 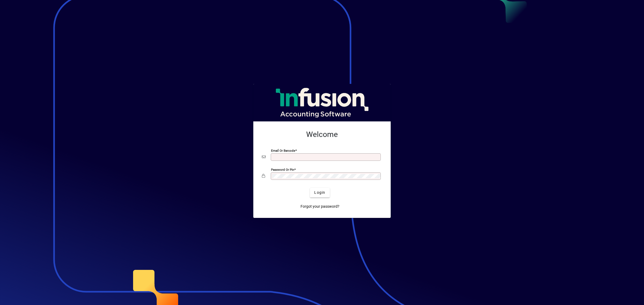 I want to click on h2: Welcome, so click(x=322, y=134).